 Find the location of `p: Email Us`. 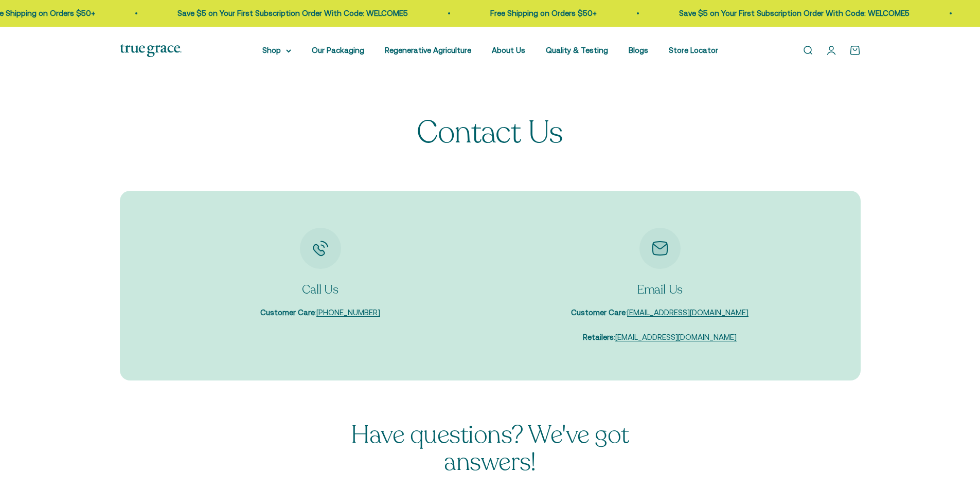

p: Email Us is located at coordinates (659, 290).